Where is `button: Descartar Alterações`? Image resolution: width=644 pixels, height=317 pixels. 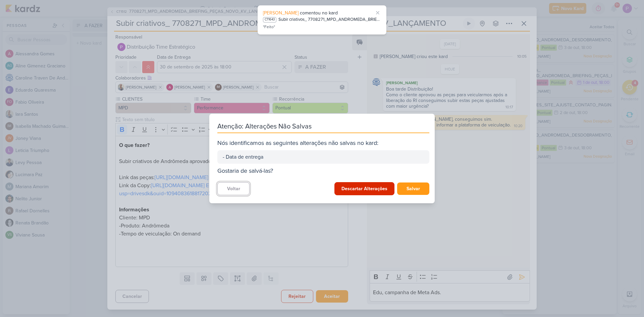 button: Descartar Alterações is located at coordinates (365, 189).